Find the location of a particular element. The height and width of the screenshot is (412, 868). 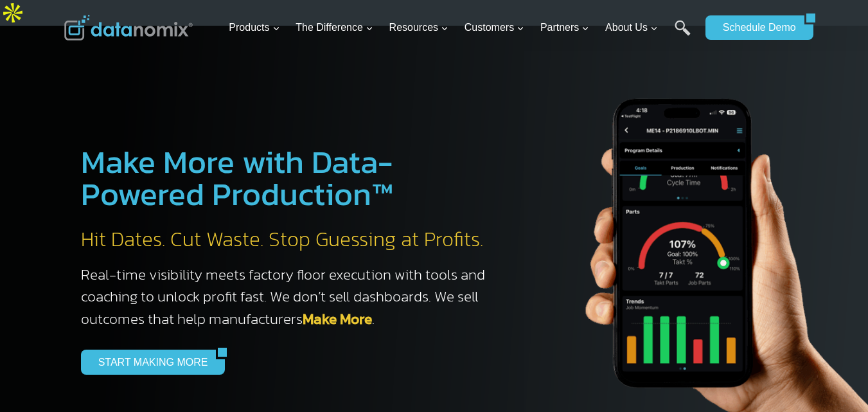

span: The Difference is located at coordinates (334, 28).